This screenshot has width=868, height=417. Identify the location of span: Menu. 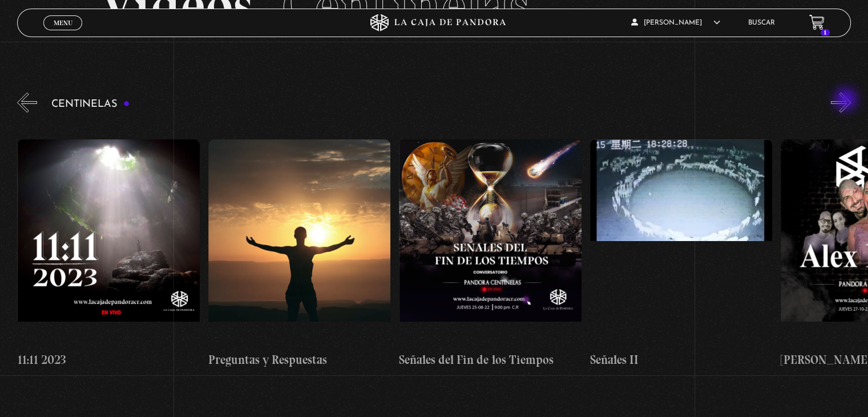
(63, 22).